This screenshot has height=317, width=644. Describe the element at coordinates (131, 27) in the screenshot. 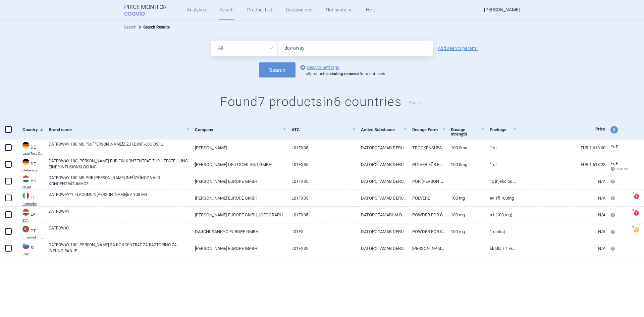

I see `a: Search` at that location.